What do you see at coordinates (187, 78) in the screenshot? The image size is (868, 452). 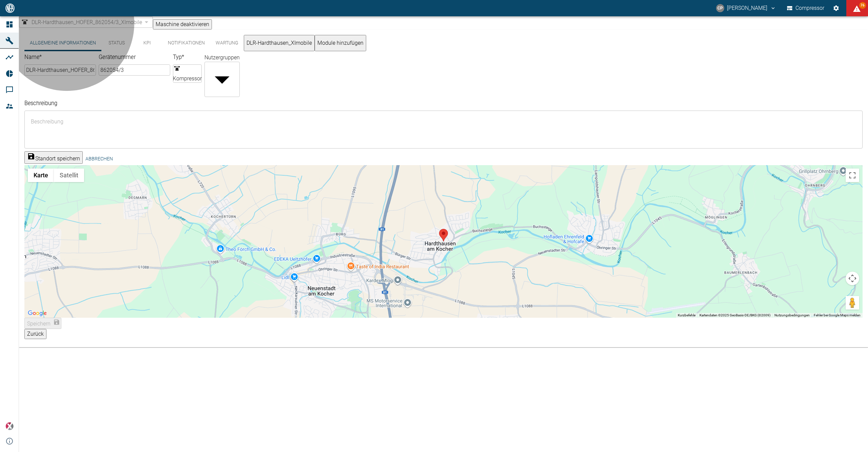 I see `span: Kompressor` at bounding box center [187, 78].